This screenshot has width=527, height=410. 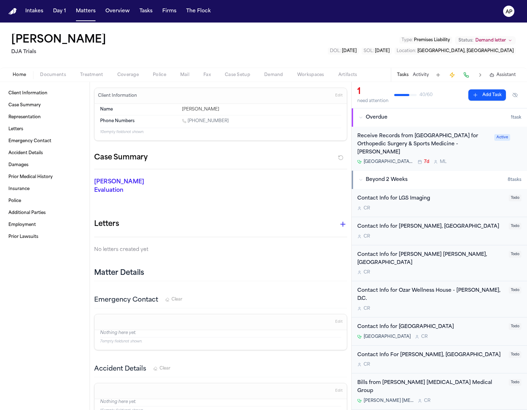 What do you see at coordinates (19, 75) in the screenshot?
I see `span: Home` at bounding box center [19, 75].